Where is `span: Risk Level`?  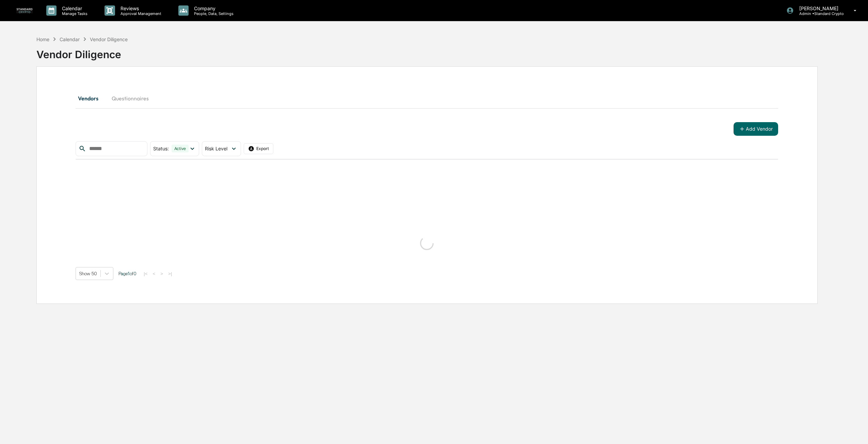
span: Risk Level is located at coordinates (216, 149).